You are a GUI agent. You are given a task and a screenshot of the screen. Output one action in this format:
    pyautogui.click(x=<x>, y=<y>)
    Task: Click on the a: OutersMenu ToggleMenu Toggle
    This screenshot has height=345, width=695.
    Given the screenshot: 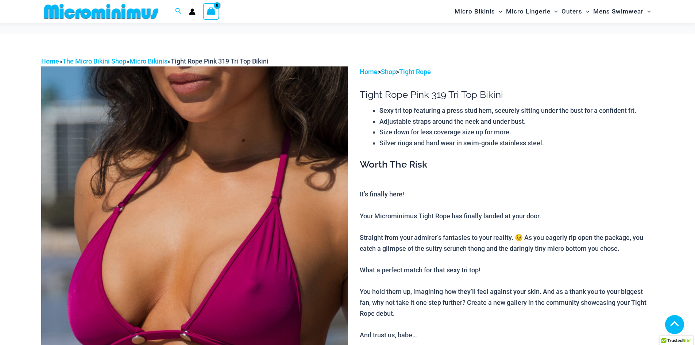 What is the action you would take?
    pyautogui.click(x=575, y=11)
    